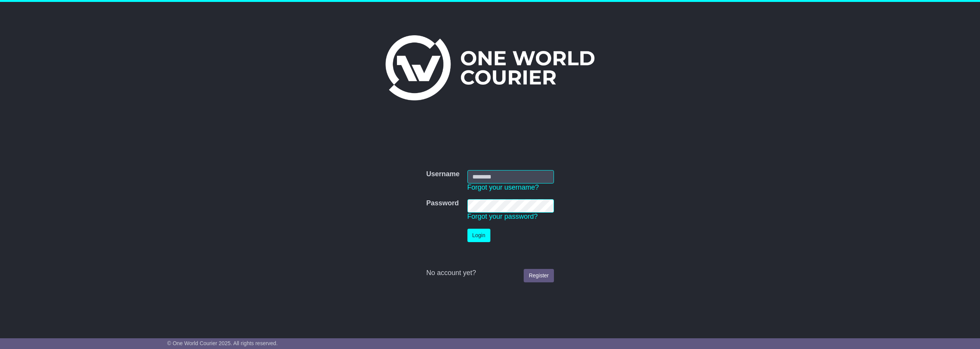  What do you see at coordinates (490, 273) in the screenshot?
I see `div: No account yet?` at bounding box center [490, 273].